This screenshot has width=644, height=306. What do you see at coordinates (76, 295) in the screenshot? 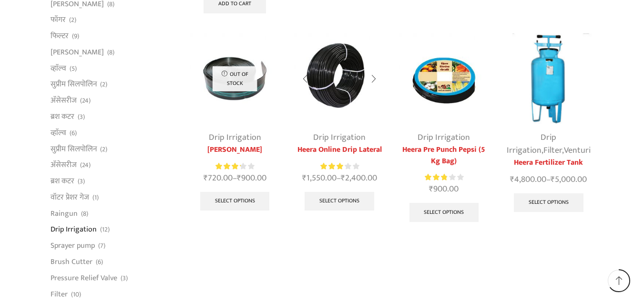
I see `span: (10)` at bounding box center [76, 295].